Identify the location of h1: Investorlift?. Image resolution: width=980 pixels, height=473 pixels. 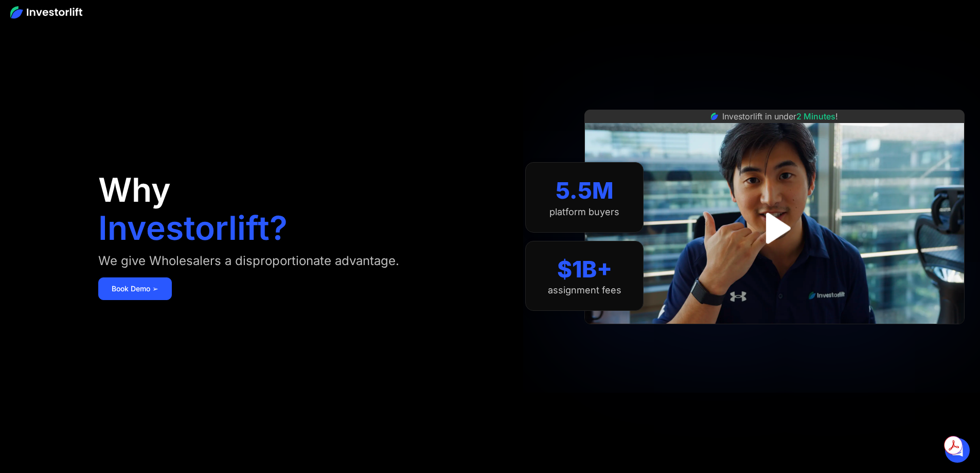
(193, 228).